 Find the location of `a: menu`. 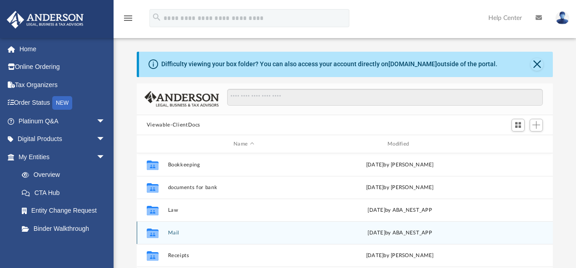

a: menu is located at coordinates (128, 20).